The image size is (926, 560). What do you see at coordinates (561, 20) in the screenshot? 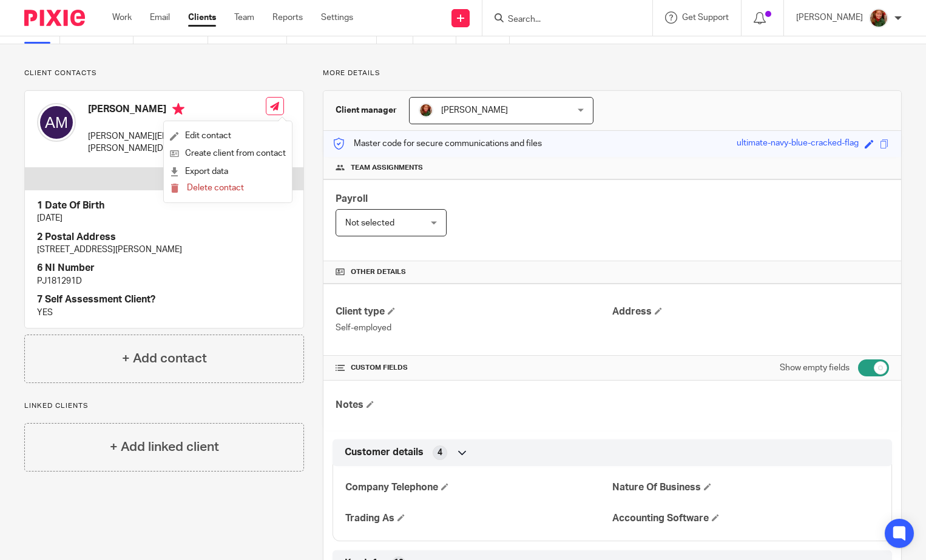
I see `input: Search` at bounding box center [561, 20].